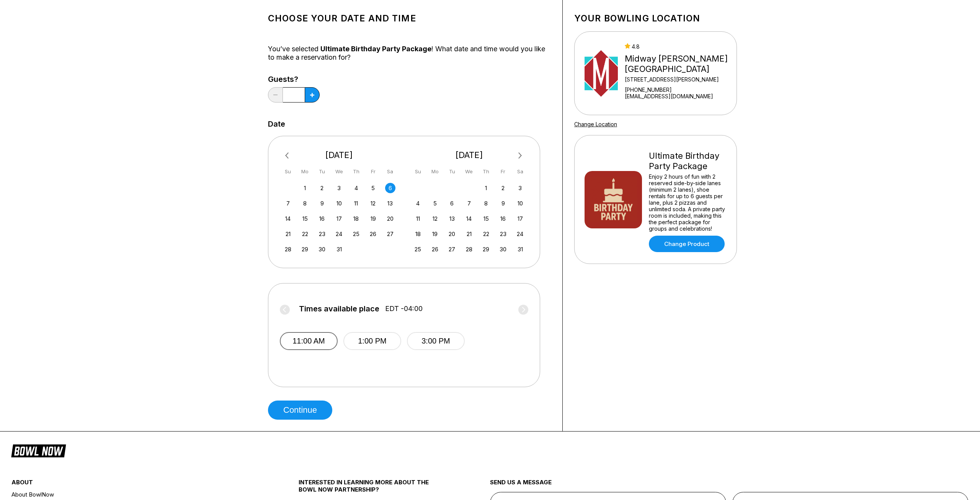  I want to click on div: Choose Monday, December 8th, 2025, so click(305, 203).